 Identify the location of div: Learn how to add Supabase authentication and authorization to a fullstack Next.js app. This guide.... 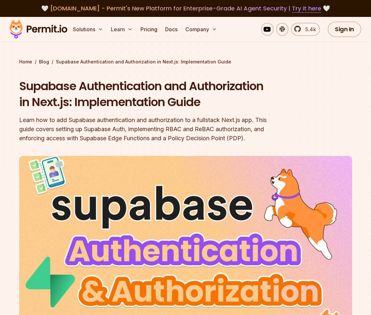
(144, 129).